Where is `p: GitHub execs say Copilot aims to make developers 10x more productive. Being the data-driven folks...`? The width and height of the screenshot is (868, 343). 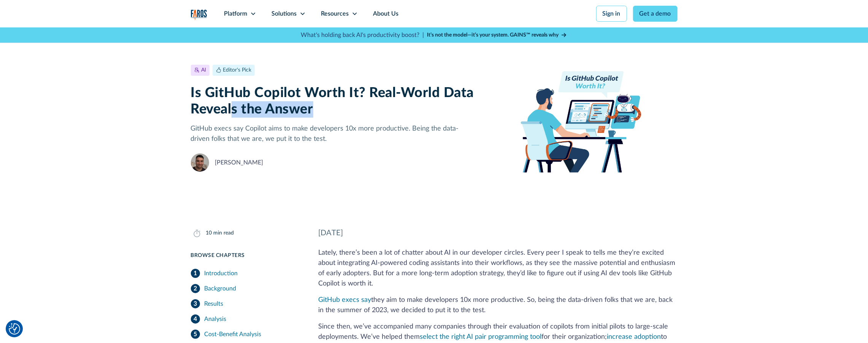
p: GitHub execs say Copilot aims to make developers 10x more productive. Being the data-driven folks... is located at coordinates (333, 134).